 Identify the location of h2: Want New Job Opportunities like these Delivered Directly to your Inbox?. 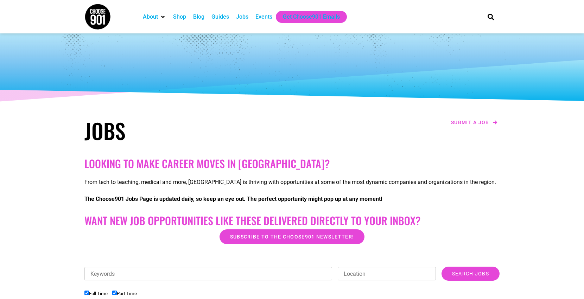
(292, 221).